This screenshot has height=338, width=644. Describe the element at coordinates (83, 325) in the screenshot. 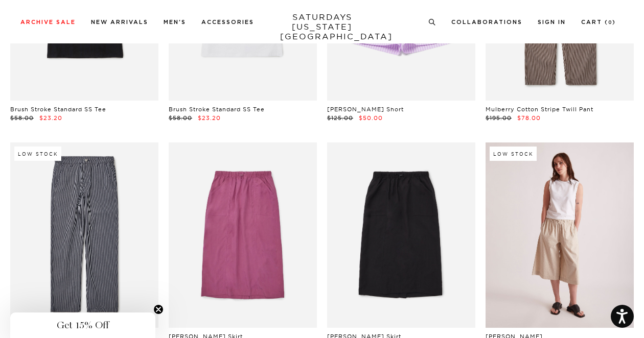

I see `div: Get 15% OffClose teaser` at that location.